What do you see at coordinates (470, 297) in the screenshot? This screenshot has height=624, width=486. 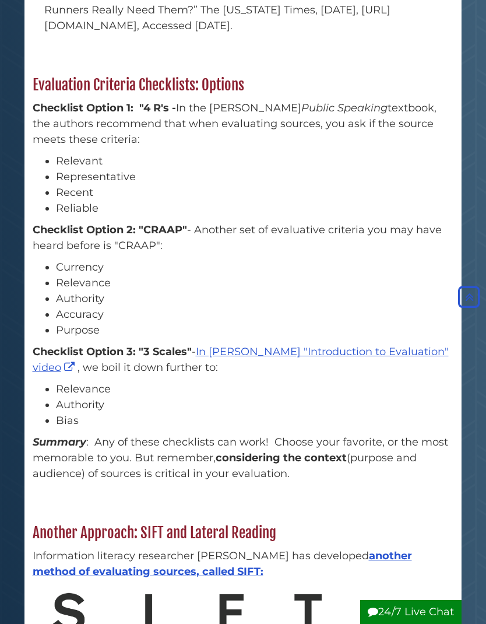 I see `a: Back to Top` at bounding box center [470, 297].